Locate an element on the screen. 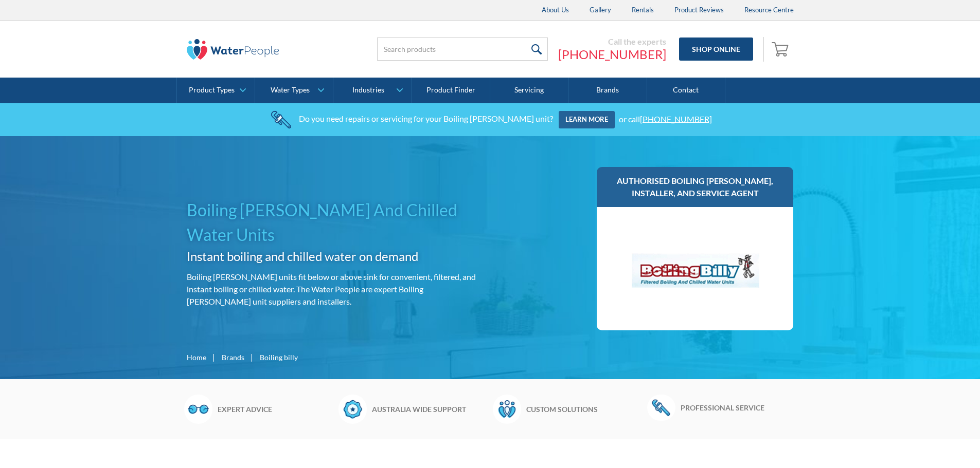 The height and width of the screenshot is (468, 980). h6: Expert advice is located at coordinates (275, 409).